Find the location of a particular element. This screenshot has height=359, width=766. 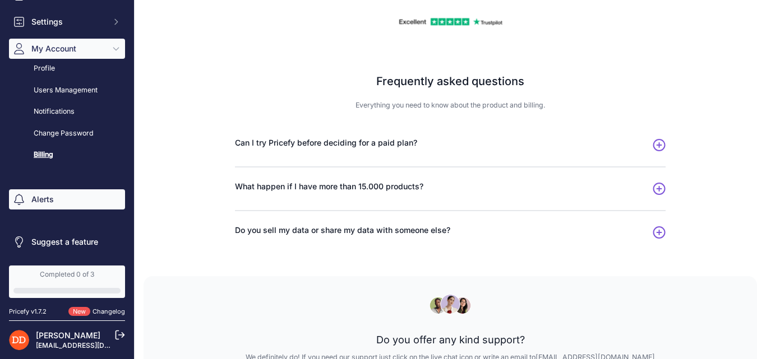

a: Change Password is located at coordinates (67, 133).